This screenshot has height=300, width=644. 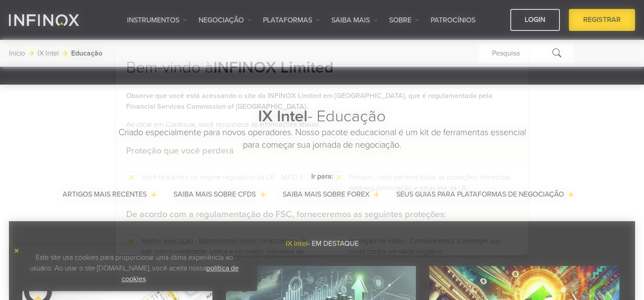 I want to click on h2: Bem-vindo à, so click(x=322, y=74).